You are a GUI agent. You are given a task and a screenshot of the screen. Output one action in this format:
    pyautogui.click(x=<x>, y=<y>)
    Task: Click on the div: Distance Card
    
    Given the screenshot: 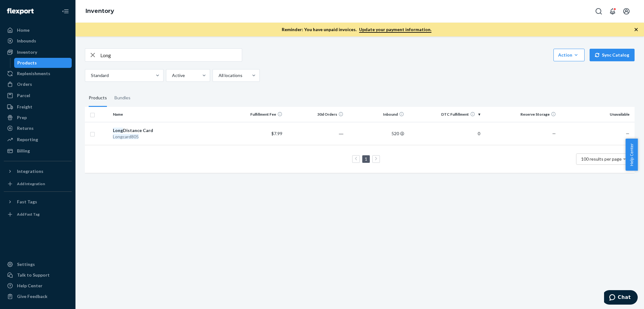 What is the action you would take?
    pyautogui.click(x=168, y=130)
    